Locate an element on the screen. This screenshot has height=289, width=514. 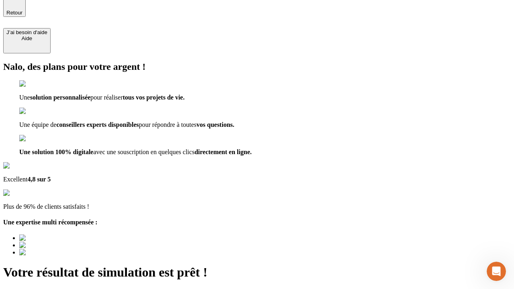
span: Une is located at coordinates (25, 97).